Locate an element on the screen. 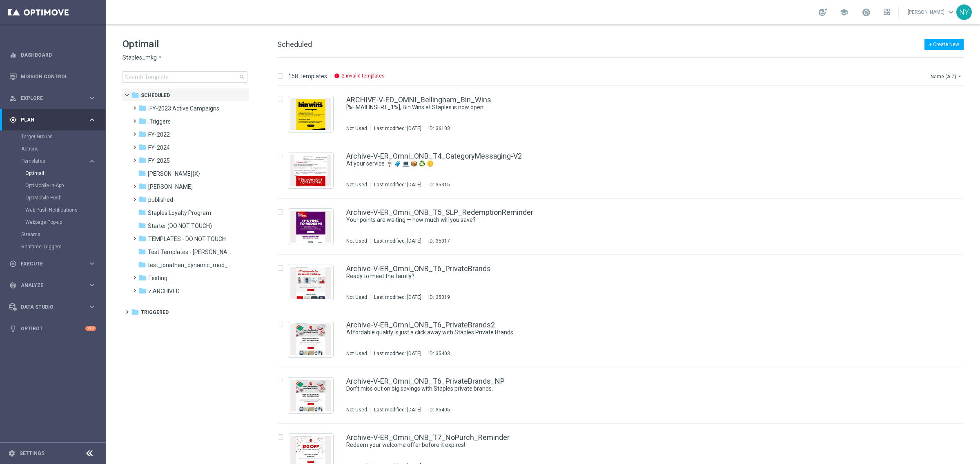 The image size is (980, 464). div: Optimail is located at coordinates (65, 173).